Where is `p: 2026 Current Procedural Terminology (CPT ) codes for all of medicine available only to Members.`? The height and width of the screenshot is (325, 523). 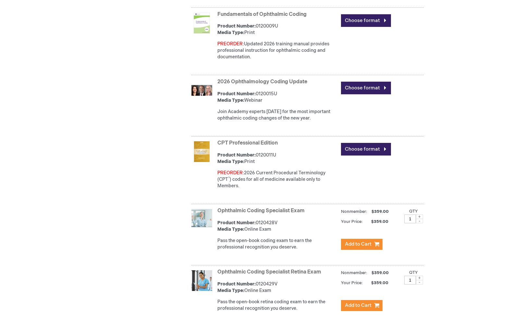 p: 2026 Current Procedural Terminology (CPT ) codes for all of medicine available only to Members. is located at coordinates (277, 180).